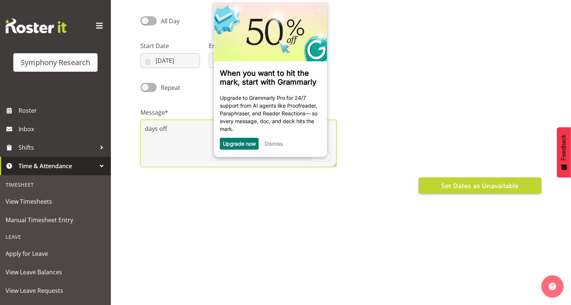 This screenshot has height=305, width=571. What do you see at coordinates (63, 129) in the screenshot?
I see `span: Inbox` at bounding box center [63, 129].